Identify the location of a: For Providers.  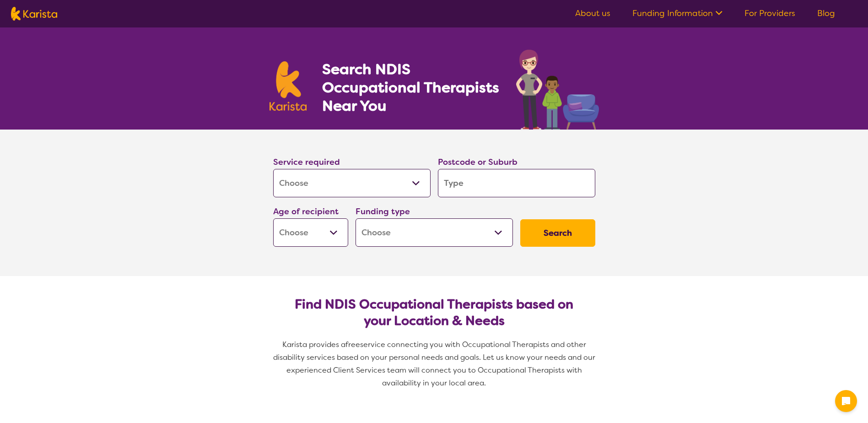
(770, 13).